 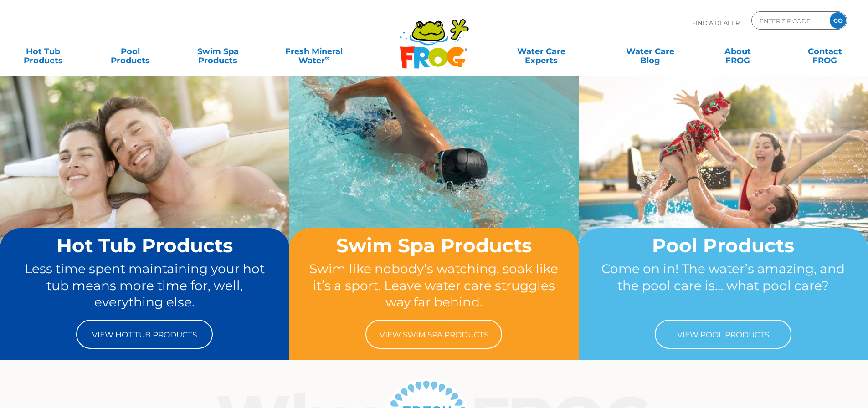 What do you see at coordinates (789, 21) in the screenshot?
I see `input: Zip Code Form` at bounding box center [789, 21].